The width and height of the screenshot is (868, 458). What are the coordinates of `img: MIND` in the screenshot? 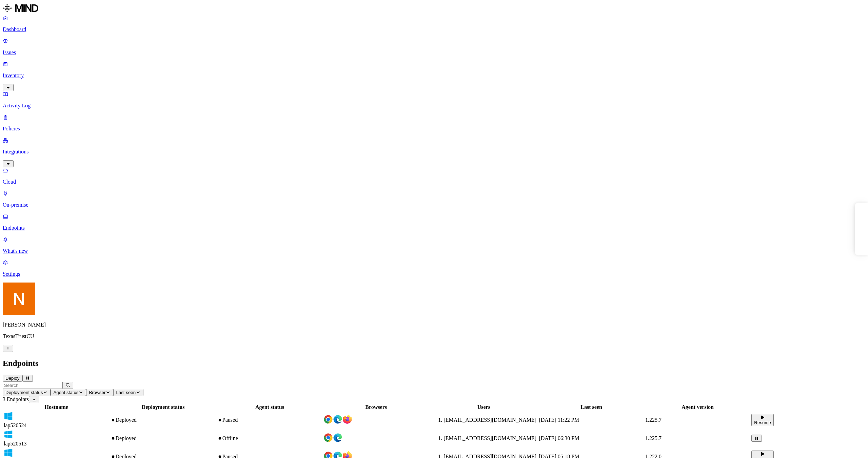 It's located at (20, 8).